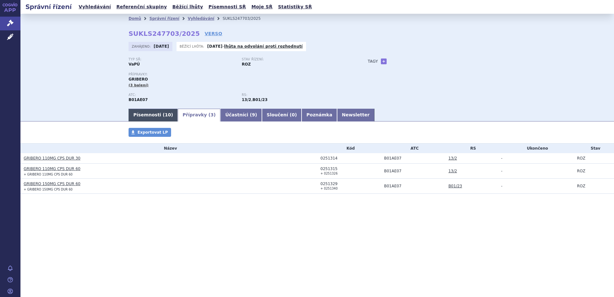 This screenshot has width=614, height=297. I want to click on a: GRIBERO 110MG CPS DUR 30, so click(52, 158).